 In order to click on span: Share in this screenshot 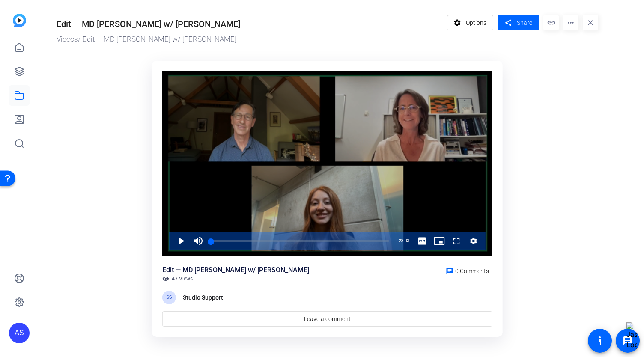, I will do `click(524, 22)`.